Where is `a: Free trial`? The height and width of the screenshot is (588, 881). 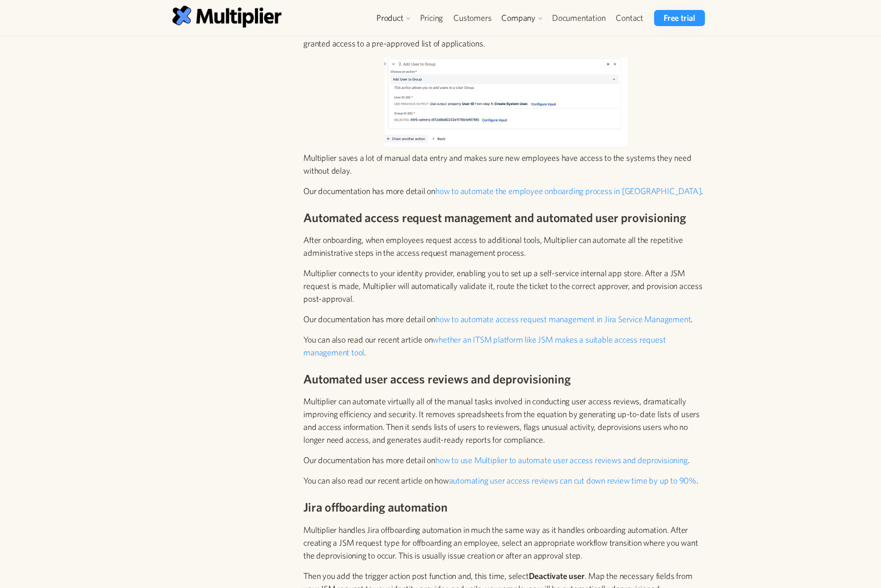 a: Free trial is located at coordinates (679, 18).